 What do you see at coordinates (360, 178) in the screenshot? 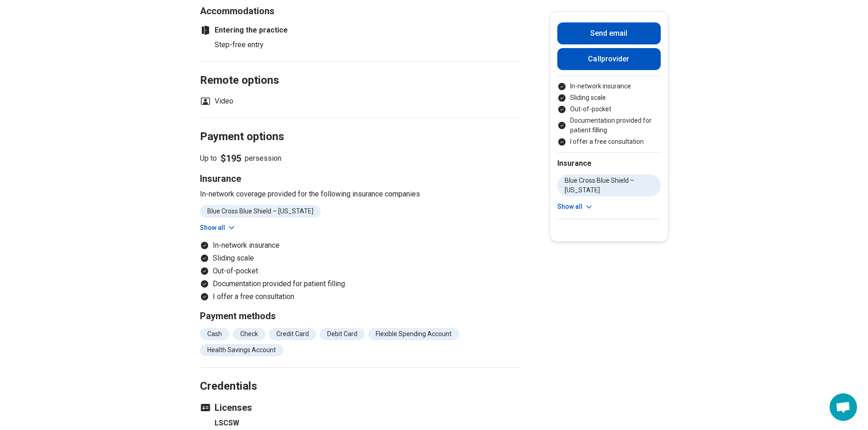
I see `h3: Insurance` at bounding box center [360, 178].